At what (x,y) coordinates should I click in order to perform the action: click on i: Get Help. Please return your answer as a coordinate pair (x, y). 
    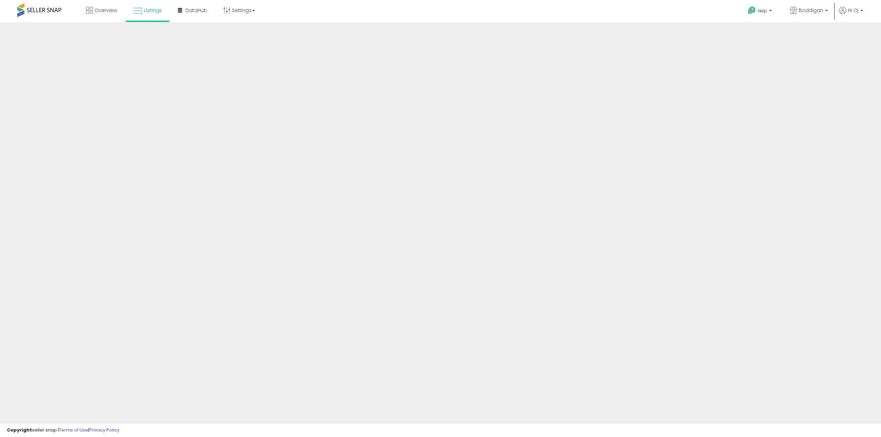
    Looking at the image, I should click on (751, 10).